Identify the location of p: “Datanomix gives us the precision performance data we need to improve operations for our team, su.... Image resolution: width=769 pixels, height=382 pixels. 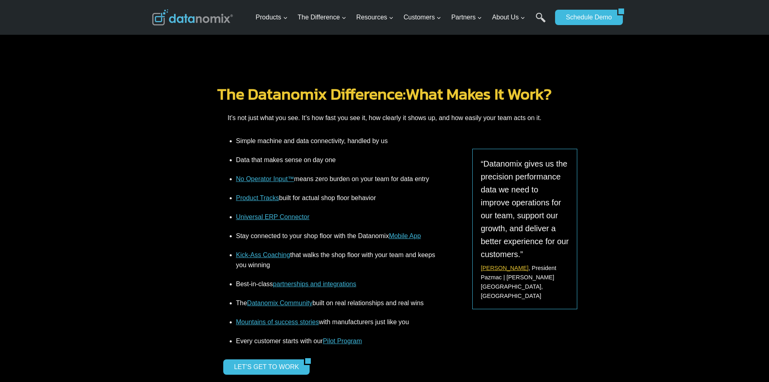
(525, 209).